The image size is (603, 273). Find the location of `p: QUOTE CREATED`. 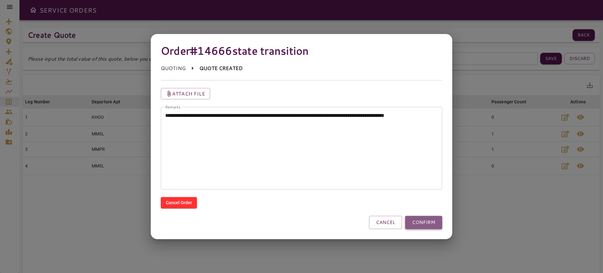

p: QUOTE CREATED is located at coordinates (221, 68).